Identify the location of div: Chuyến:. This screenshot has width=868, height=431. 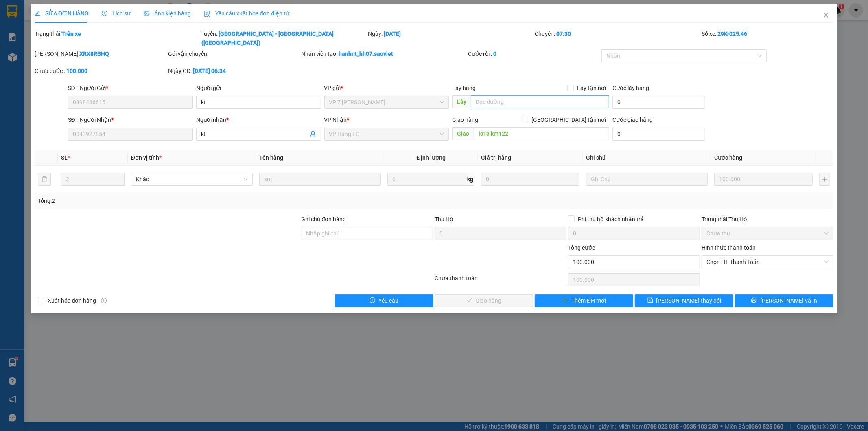
(618, 38).